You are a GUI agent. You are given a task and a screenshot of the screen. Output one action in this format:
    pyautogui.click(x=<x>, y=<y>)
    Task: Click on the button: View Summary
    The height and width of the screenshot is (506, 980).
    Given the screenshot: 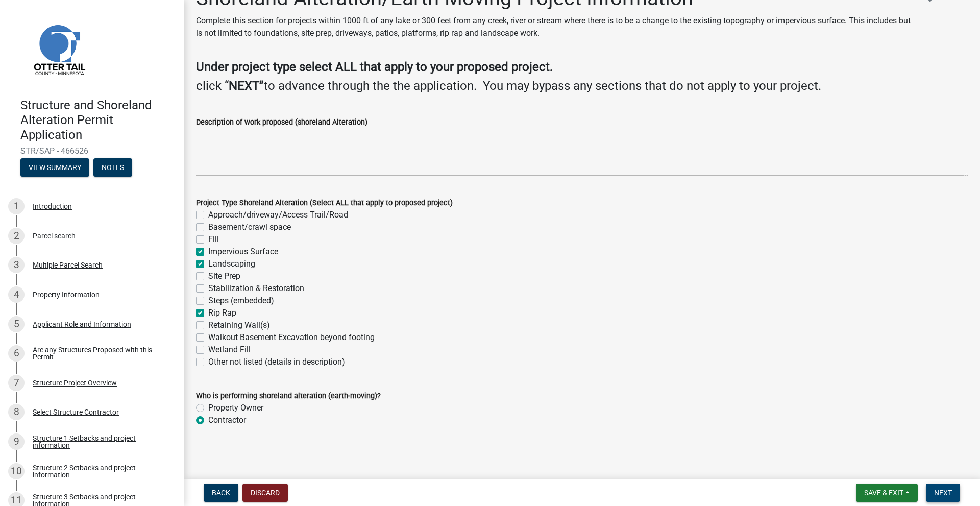 What is the action you would take?
    pyautogui.click(x=54, y=167)
    